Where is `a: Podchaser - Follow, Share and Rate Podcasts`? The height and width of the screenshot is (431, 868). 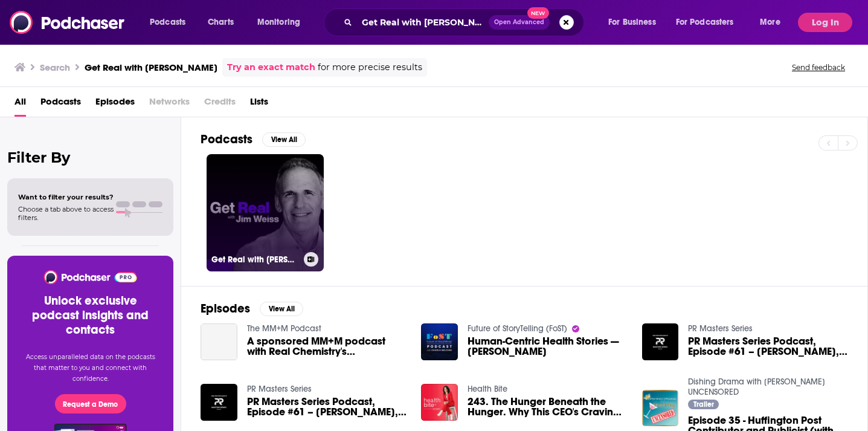
a: Podchaser - Follow, Share and Rate Podcasts is located at coordinates (67, 22).